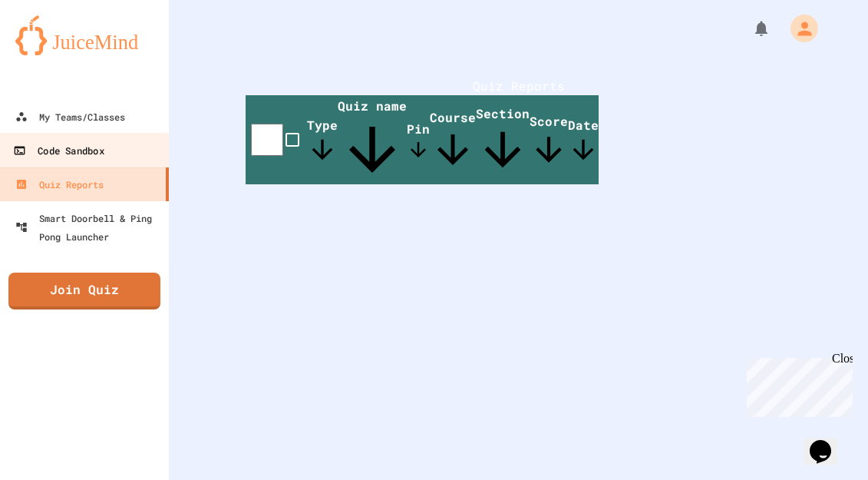  Describe the element at coordinates (89, 227) in the screenshot. I see `div: Smart Doorbell & Ping Pong Launcher` at that location.